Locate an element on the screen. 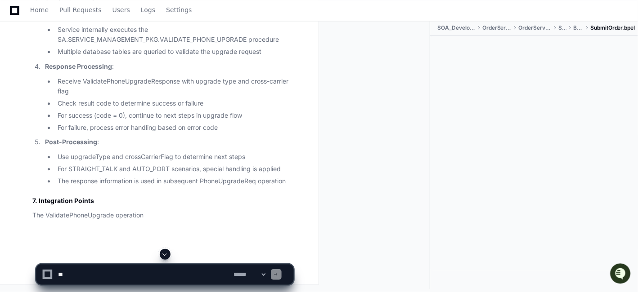  li: The response information is used in subsequent PhoneUpgradeReq operation is located at coordinates (174, 181).